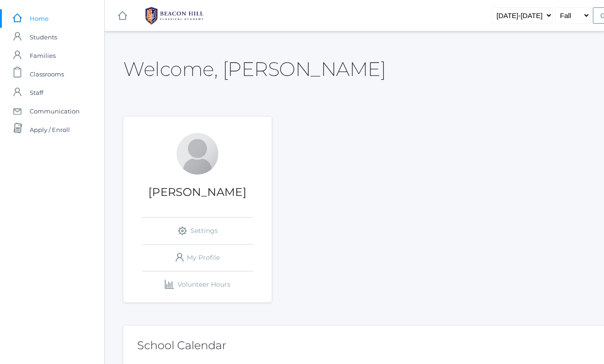  Describe the element at coordinates (55, 111) in the screenshot. I see `span: Communication` at that location.